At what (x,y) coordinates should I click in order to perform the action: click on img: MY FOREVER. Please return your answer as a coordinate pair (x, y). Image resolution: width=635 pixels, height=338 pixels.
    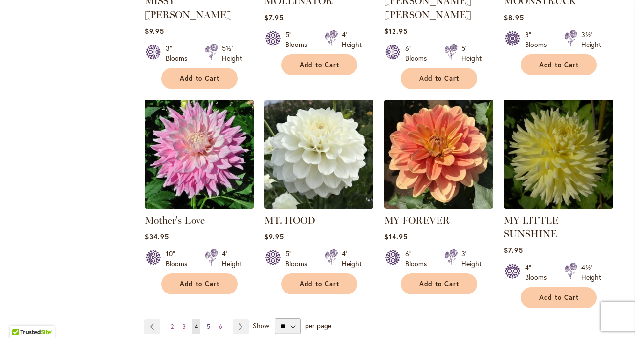
    Looking at the image, I should click on (439, 154).